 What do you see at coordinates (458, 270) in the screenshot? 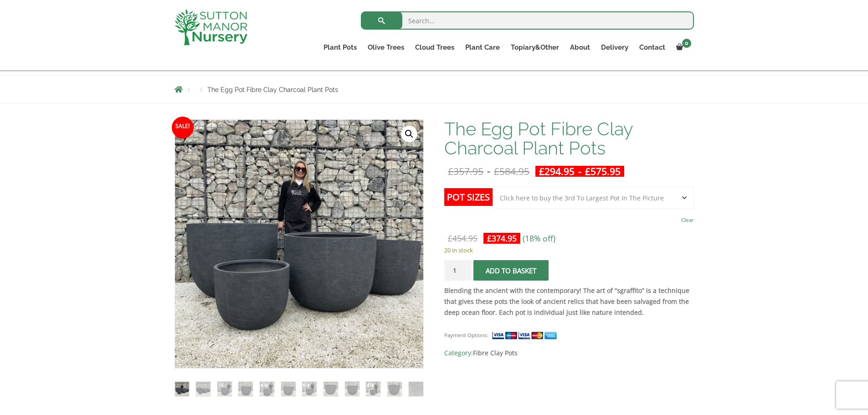
I see `input: Product quantity` at bounding box center [458, 270].